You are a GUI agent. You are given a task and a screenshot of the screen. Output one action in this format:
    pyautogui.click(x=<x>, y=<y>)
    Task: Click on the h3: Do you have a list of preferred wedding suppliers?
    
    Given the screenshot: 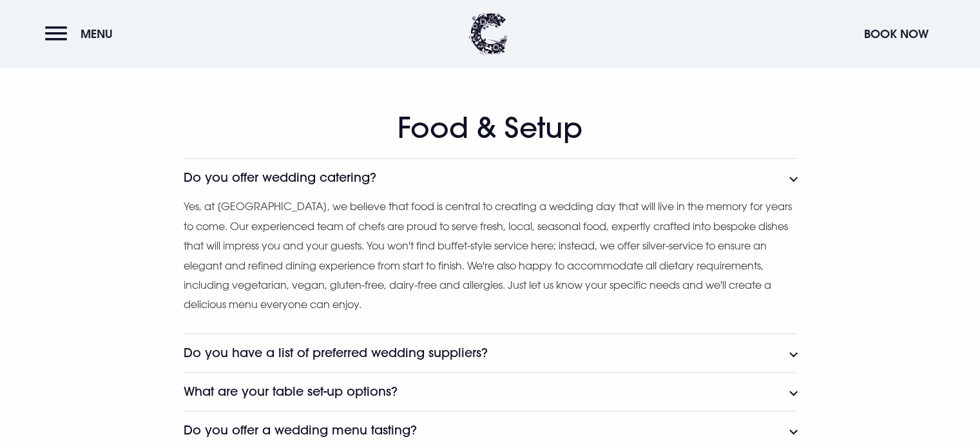 What is the action you would take?
    pyautogui.click(x=335, y=352)
    